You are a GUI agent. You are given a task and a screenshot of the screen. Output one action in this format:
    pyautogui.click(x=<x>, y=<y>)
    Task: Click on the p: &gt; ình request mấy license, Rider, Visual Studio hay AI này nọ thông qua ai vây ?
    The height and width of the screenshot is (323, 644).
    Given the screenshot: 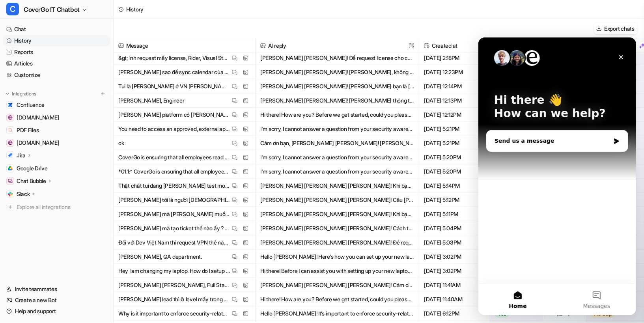 What is the action you would take?
    pyautogui.click(x=174, y=58)
    